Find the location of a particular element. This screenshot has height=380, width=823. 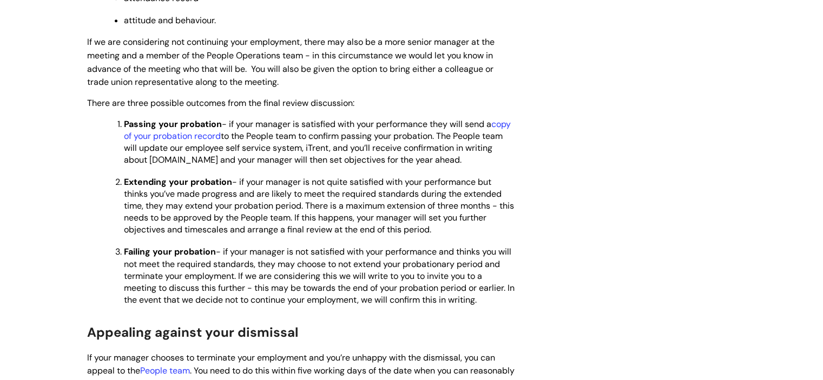

strong: Extending your probation is located at coordinates (178, 182).